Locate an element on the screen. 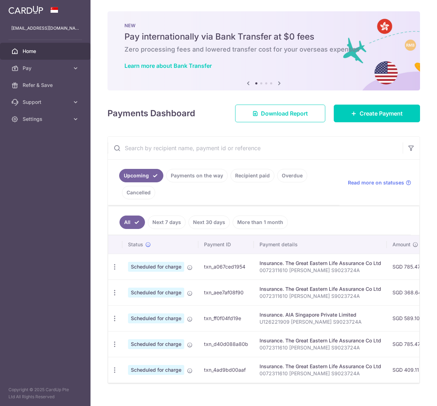 Image resolution: width=437 pixels, height=406 pixels. th: Payment details is located at coordinates (320, 245).